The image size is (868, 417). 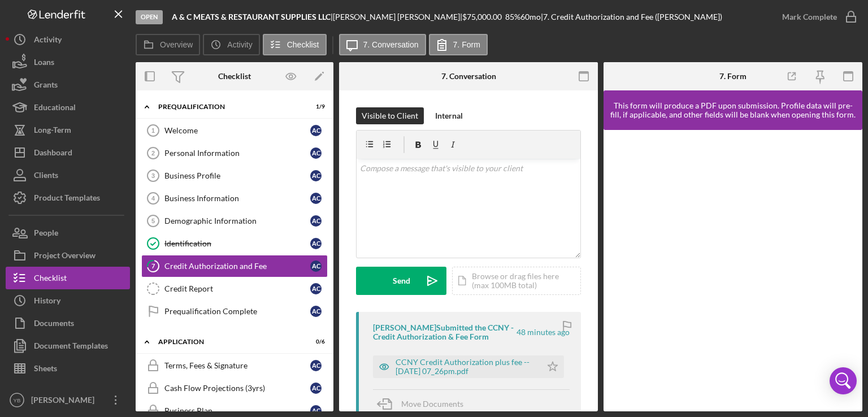 I want to click on div: $75,000.00, so click(x=484, y=17).